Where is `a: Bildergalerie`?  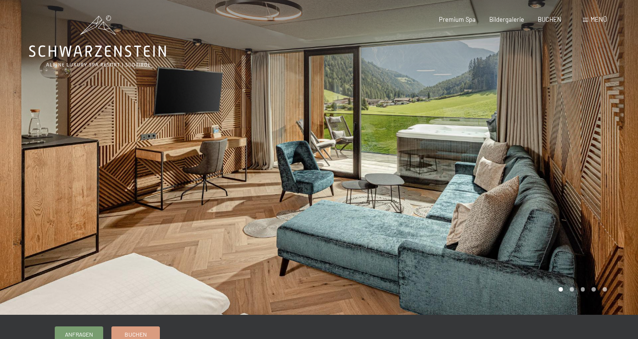 a: Bildergalerie is located at coordinates (507, 19).